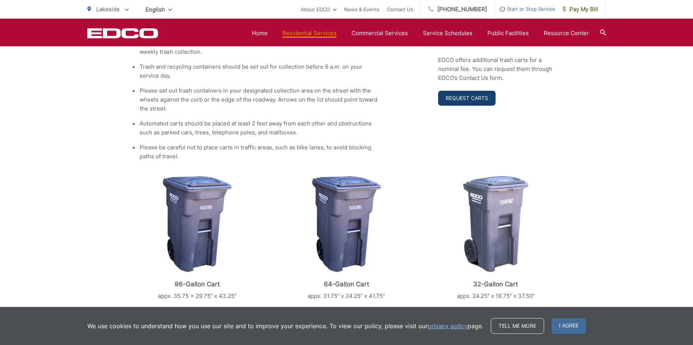 The width and height of the screenshot is (693, 345). I want to click on p: 32-Gallon Cart, so click(496, 284).